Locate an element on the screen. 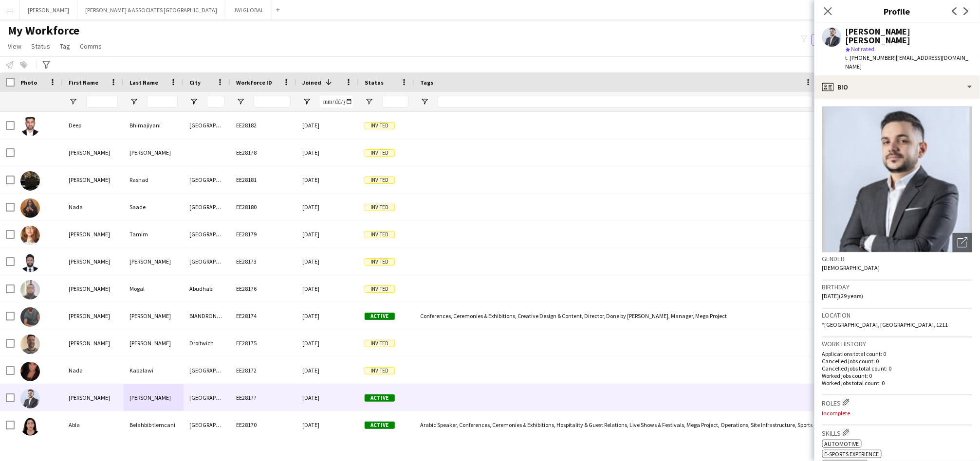 Image resolution: width=980 pixels, height=461 pixels. span: Last Name is located at coordinates (144, 82).